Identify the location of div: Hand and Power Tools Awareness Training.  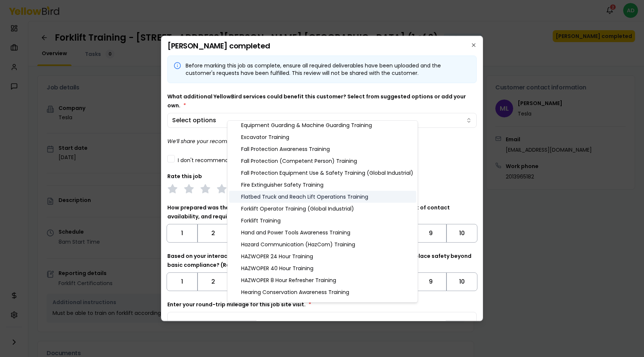
(323, 233).